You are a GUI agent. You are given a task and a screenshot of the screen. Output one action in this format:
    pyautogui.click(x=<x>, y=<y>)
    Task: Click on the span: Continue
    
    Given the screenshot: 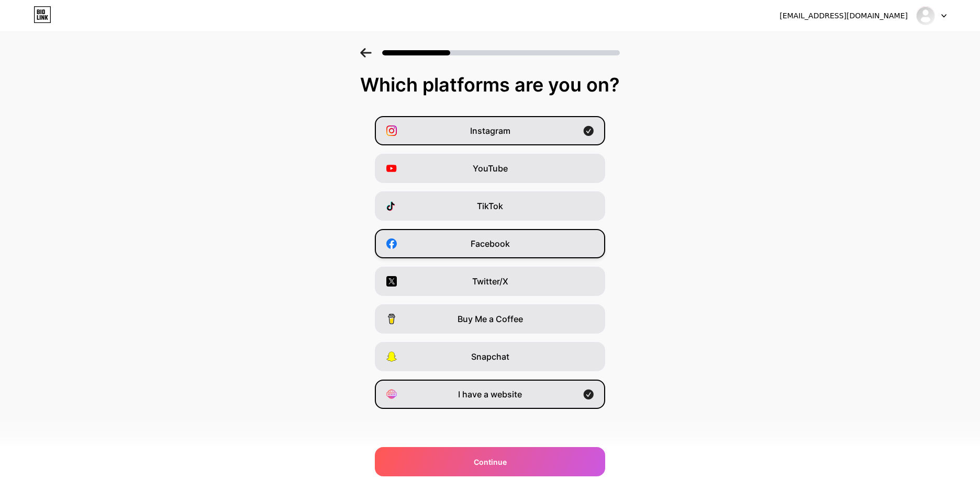 What is the action you would take?
    pyautogui.click(x=490, y=462)
    